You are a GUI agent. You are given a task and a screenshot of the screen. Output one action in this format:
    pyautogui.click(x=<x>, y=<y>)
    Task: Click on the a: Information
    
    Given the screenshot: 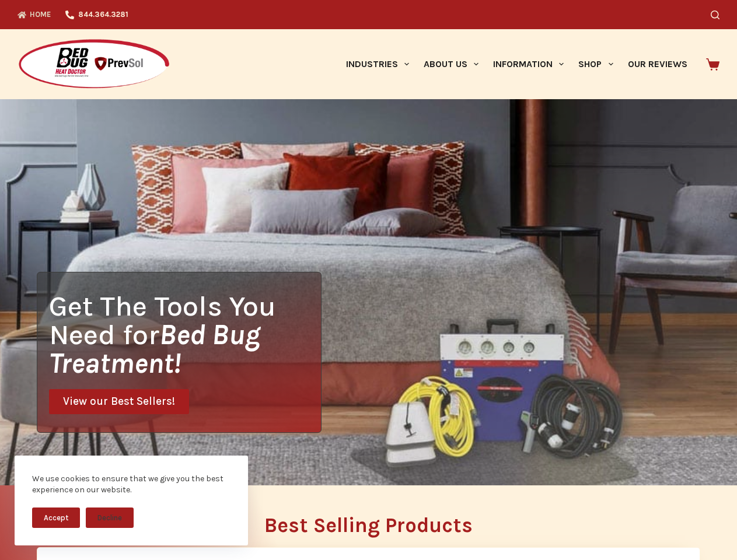 What is the action you would take?
    pyautogui.click(x=528, y=64)
    